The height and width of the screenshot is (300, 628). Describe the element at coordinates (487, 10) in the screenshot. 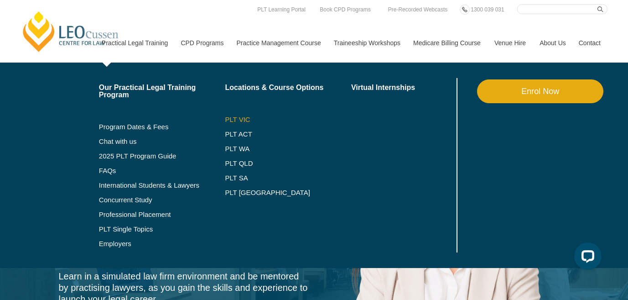

I see `span: 1300 039 031` at that location.